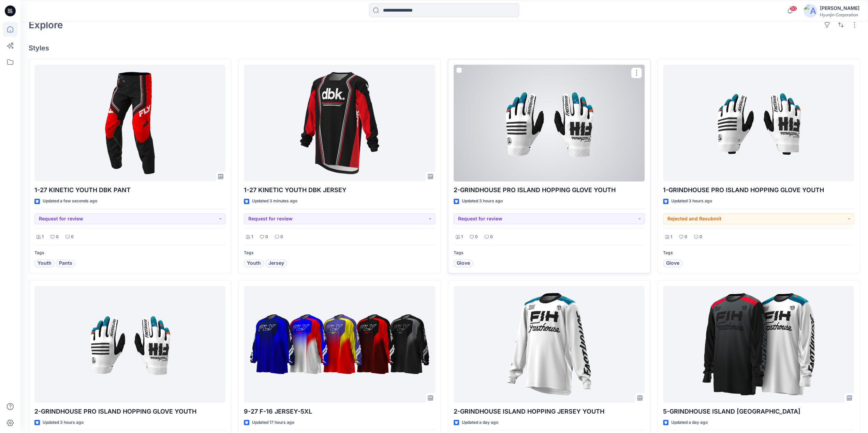  I want to click on p: Updated 17 hours ago, so click(273, 423).